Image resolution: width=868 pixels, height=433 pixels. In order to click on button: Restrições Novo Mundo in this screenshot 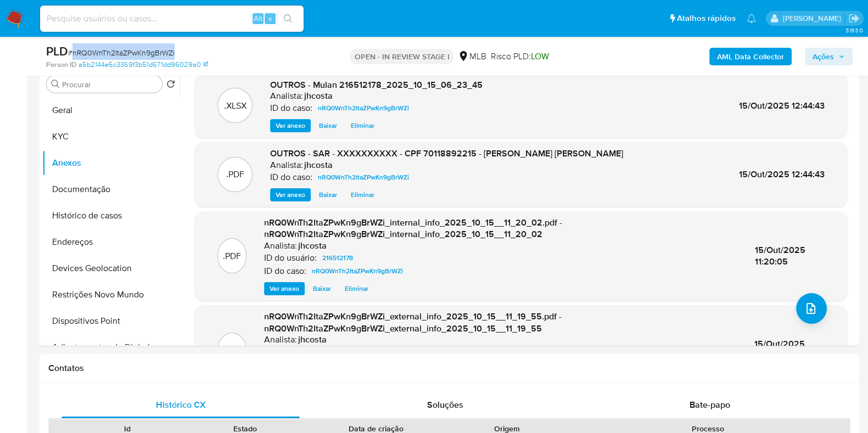, I will do `click(111, 294)`.